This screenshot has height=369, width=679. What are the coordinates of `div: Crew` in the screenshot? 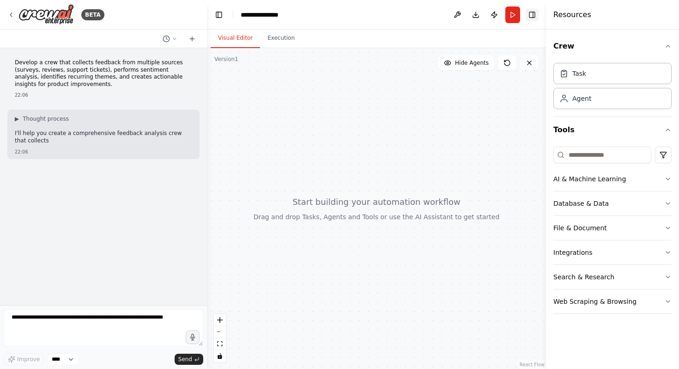 It's located at (613, 88).